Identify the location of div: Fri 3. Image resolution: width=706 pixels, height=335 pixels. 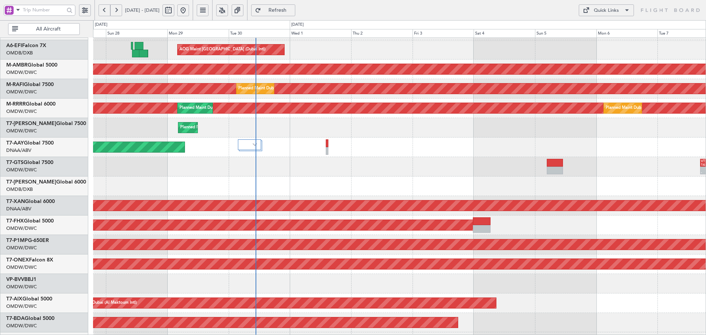
(443, 33).